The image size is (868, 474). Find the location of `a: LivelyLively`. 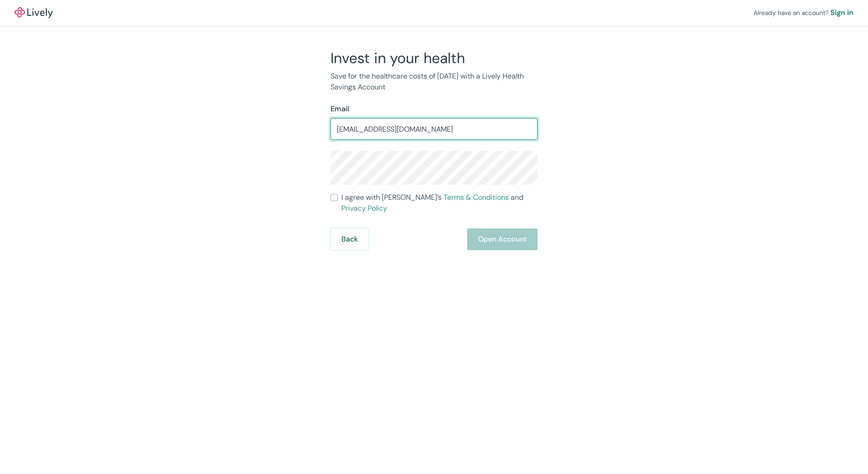

a: LivelyLively is located at coordinates (34, 12).